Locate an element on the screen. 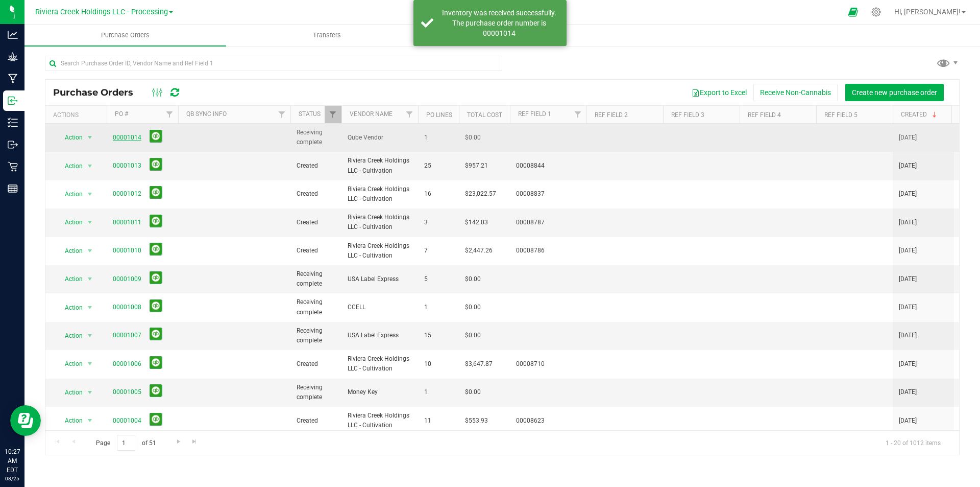 The image size is (980, 487). span: 15 is located at coordinates (439, 335).